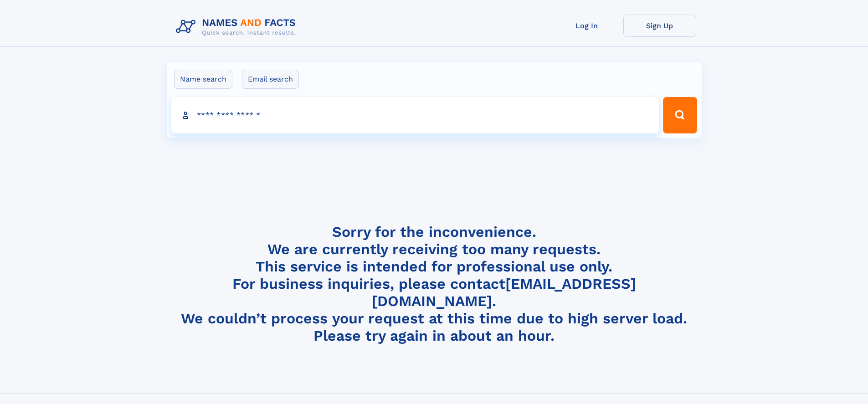  What do you see at coordinates (415, 116) in the screenshot?
I see `input: search input` at bounding box center [415, 116].